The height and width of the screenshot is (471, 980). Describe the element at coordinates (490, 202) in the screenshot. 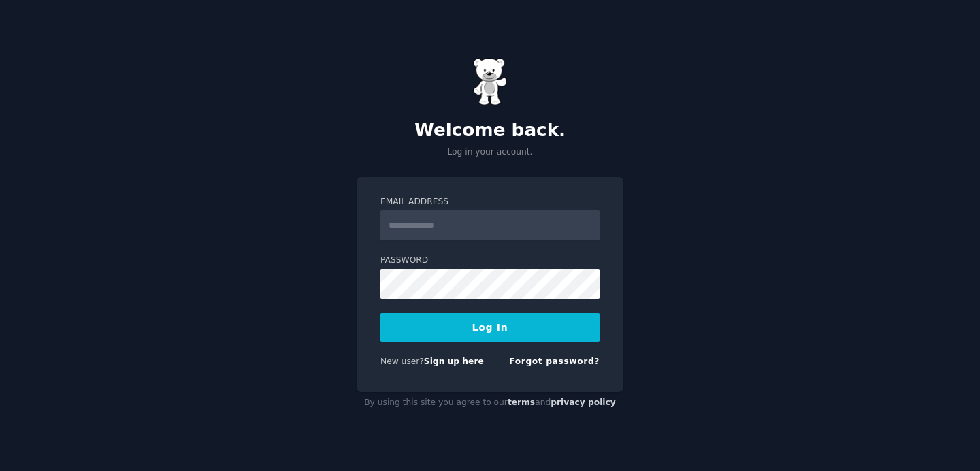

I see `label: Email Address` at that location.